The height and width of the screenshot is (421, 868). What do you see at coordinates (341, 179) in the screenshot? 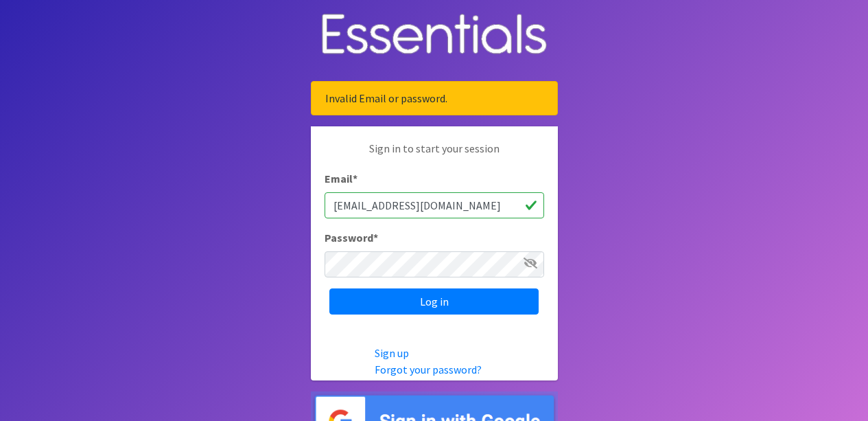
I see `label: Email` at bounding box center [341, 179].